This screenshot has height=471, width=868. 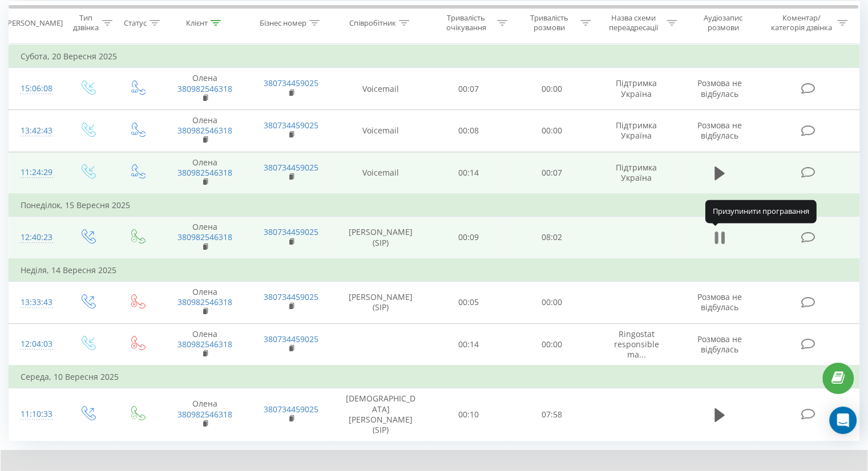 I want to click on div: Бізнес номер, so click(x=283, y=23).